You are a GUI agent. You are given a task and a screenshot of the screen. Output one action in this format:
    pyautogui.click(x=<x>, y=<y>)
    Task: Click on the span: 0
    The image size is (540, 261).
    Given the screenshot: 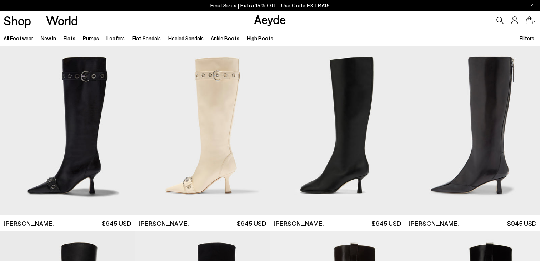 What is the action you would take?
    pyautogui.click(x=535, y=20)
    